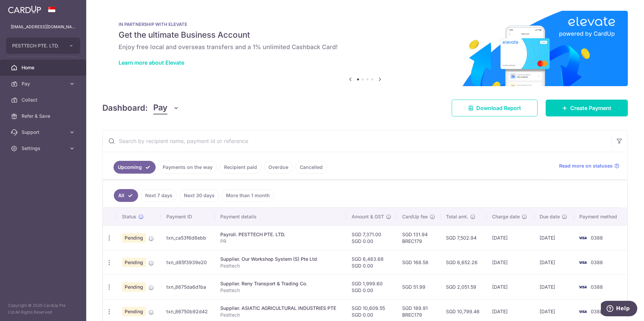  What do you see at coordinates (550, 217) in the screenshot?
I see `span: Due date` at bounding box center [550, 217].